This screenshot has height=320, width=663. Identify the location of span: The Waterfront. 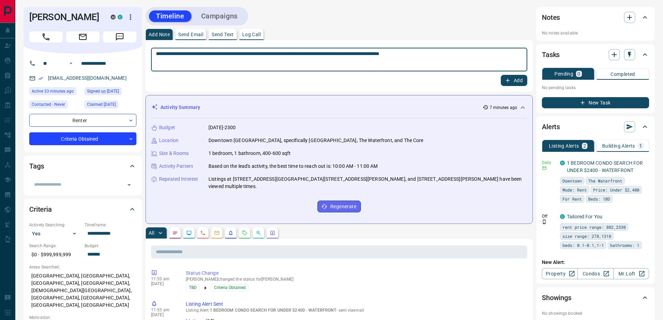
(605, 181).